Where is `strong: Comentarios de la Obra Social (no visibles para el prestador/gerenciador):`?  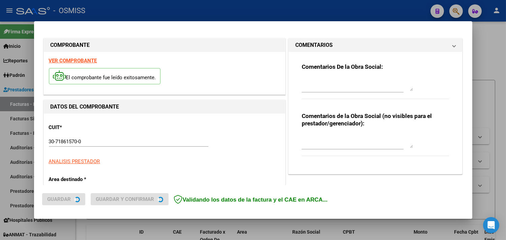 strong: Comentarios de la Obra Social (no visibles para el prestador/gerenciador): is located at coordinates (367, 120).